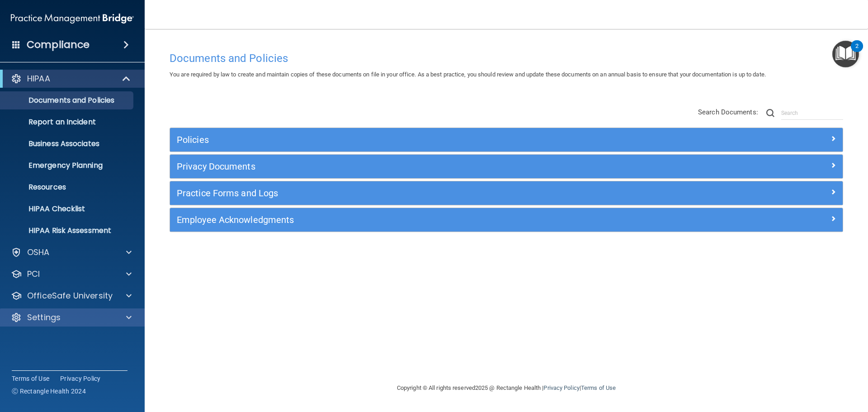 The width and height of the screenshot is (868, 412). What do you see at coordinates (39, 78) in the screenshot?
I see `p: HIPAA` at bounding box center [39, 78].